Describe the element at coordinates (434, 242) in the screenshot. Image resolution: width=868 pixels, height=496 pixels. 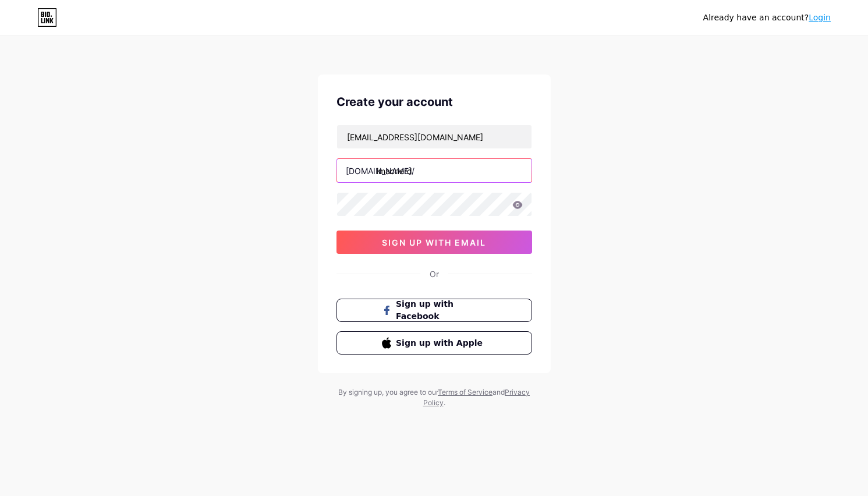
I see `button: sign up with email` at that location.